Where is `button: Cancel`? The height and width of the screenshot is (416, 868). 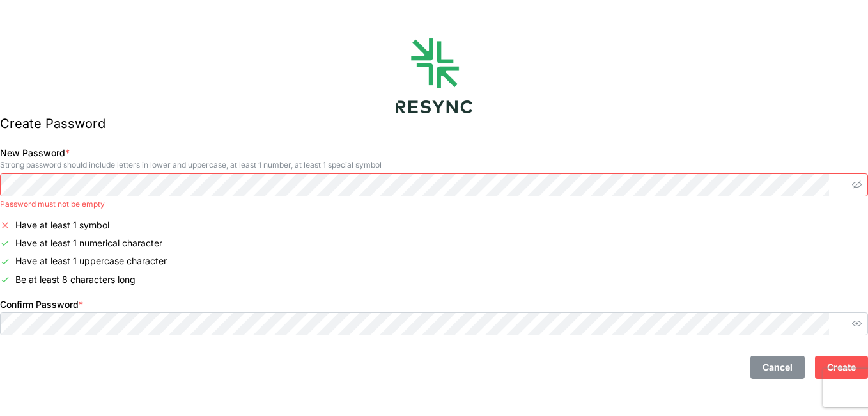 button: Cancel is located at coordinates (777, 367).